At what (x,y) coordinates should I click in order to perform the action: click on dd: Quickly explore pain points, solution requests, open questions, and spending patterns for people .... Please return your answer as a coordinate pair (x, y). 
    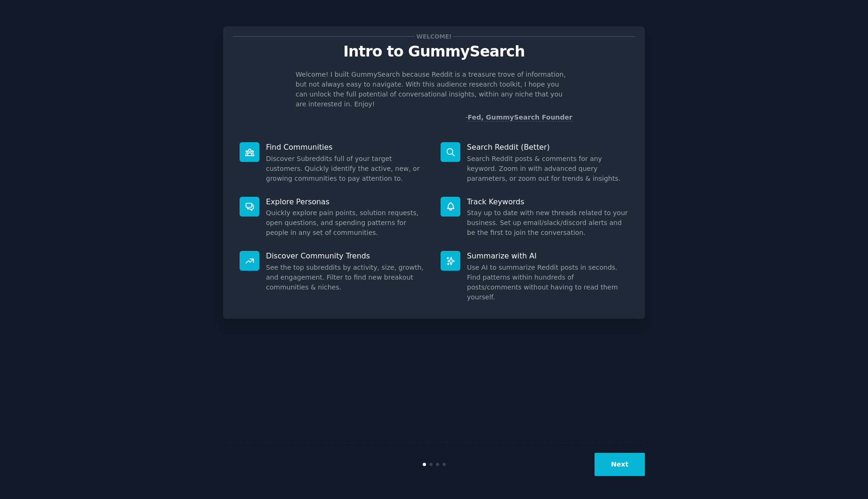
    Looking at the image, I should click on (346, 223).